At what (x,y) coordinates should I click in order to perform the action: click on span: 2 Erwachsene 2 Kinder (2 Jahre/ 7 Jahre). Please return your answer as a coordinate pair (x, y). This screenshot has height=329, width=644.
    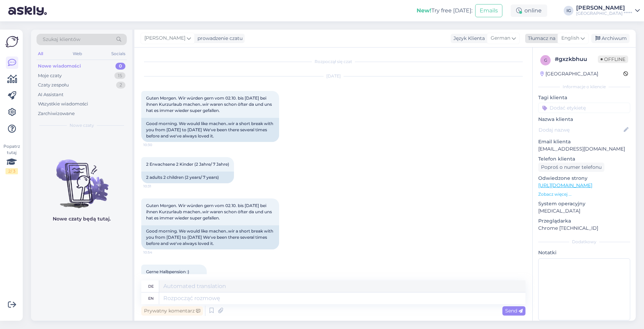
    Looking at the image, I should click on (187, 164).